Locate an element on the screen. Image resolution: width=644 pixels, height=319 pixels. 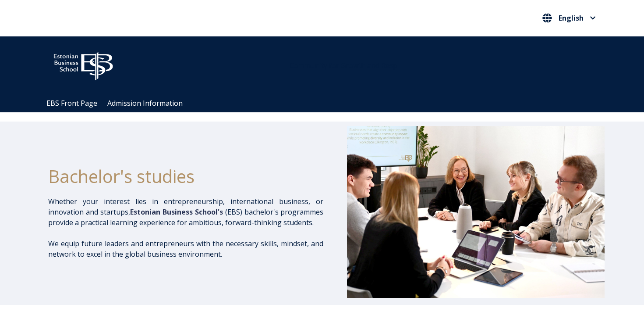
p: Whether your interest lies in entrepreneurship, international business, or innovation and startup... is located at coordinates (186, 212).